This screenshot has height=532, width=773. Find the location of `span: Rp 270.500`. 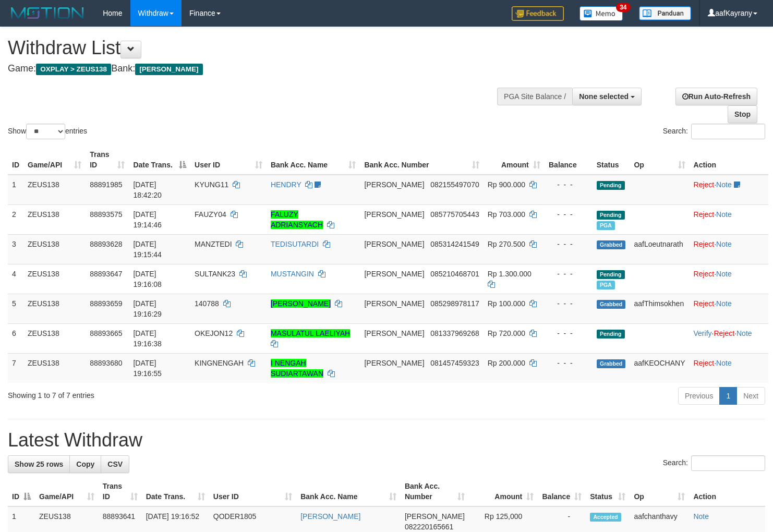

span: Rp 270.500 is located at coordinates (506, 244).